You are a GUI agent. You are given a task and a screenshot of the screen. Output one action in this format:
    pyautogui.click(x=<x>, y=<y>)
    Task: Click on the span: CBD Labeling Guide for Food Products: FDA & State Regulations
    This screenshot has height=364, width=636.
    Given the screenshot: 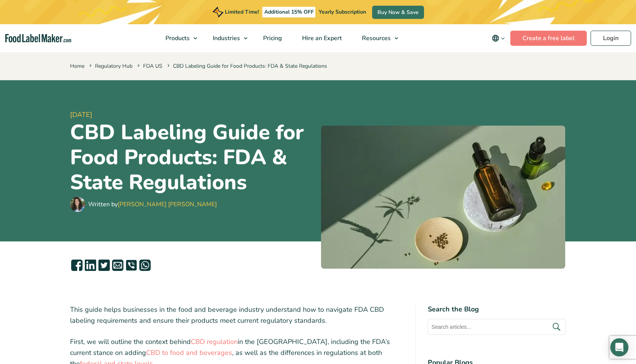 What is the action you would take?
    pyautogui.click(x=246, y=66)
    